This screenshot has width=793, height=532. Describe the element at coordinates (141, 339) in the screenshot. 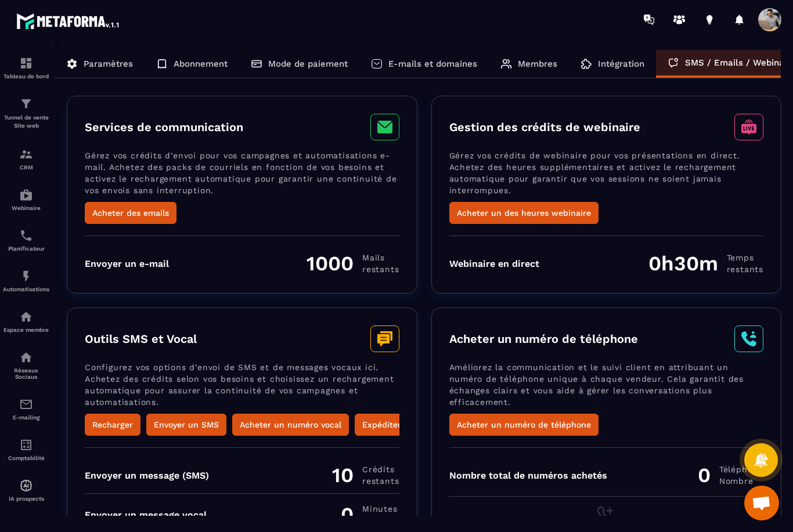

I see `h3: Outils SMS et Vocal` at that location.